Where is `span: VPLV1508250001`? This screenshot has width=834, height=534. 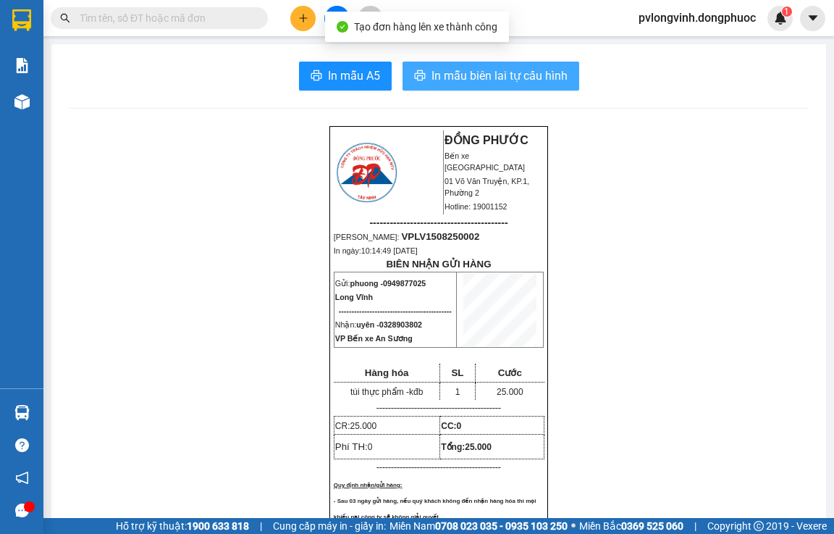
span: VPLV1508250001 is located at coordinates (112, 97).